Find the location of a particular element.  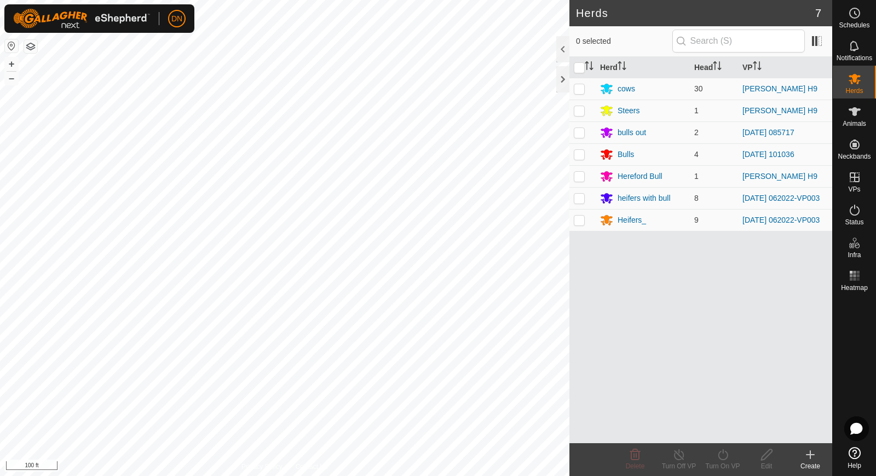

span: DN is located at coordinates (177, 19).